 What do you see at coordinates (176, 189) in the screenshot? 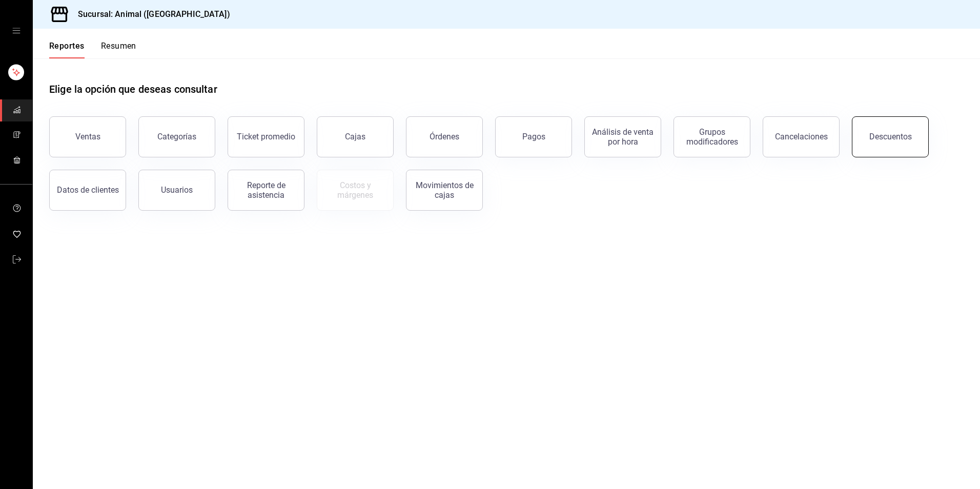
I see `div: Usuarios` at bounding box center [176, 189].